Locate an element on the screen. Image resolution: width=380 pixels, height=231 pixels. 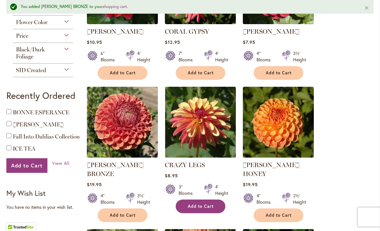
a: Fall Into Dahlias Collection is located at coordinates (46, 137).